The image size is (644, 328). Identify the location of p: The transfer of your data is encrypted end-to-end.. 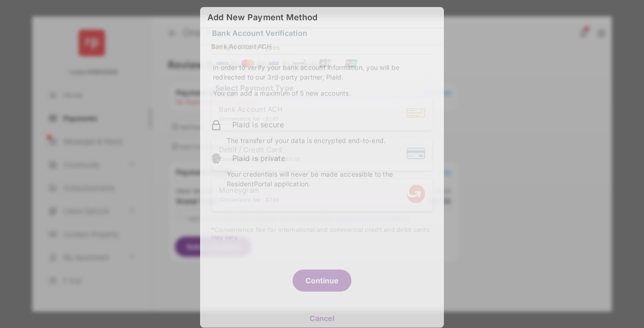
(330, 140).